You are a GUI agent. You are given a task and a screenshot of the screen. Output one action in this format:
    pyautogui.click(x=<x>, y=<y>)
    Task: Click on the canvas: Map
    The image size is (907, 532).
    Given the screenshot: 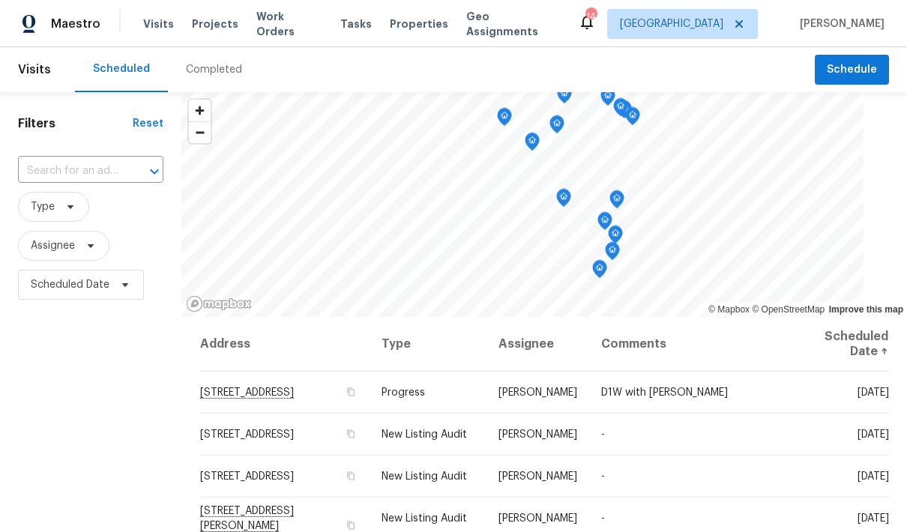 What is the action you would take?
    pyautogui.click(x=523, y=205)
    